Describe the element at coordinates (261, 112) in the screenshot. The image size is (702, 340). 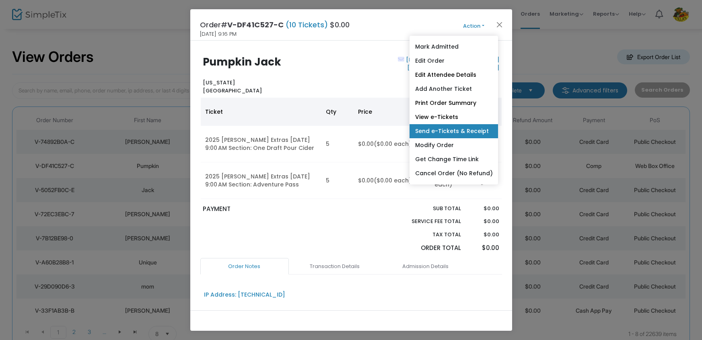
I see `th: Ticket` at that location.